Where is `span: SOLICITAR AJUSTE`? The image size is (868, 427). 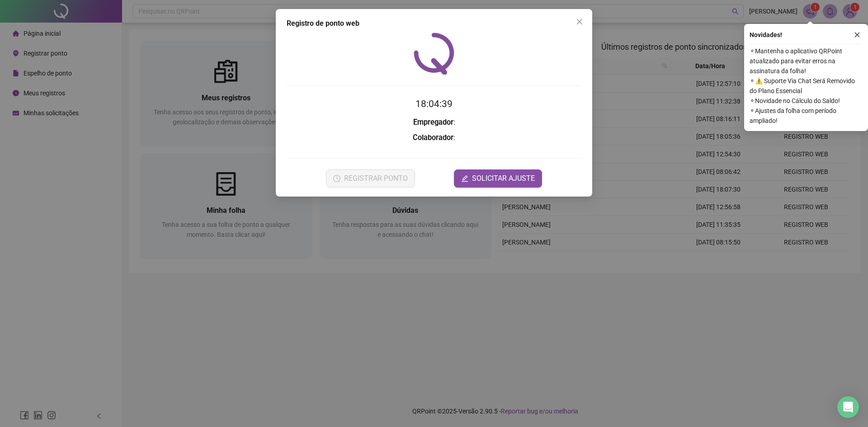
span: SOLICITAR AJUSTE is located at coordinates (503, 179).